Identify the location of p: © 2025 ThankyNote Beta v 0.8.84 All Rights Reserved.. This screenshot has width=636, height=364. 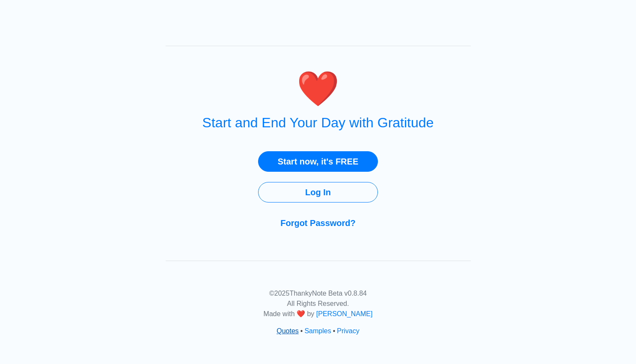
(318, 299).